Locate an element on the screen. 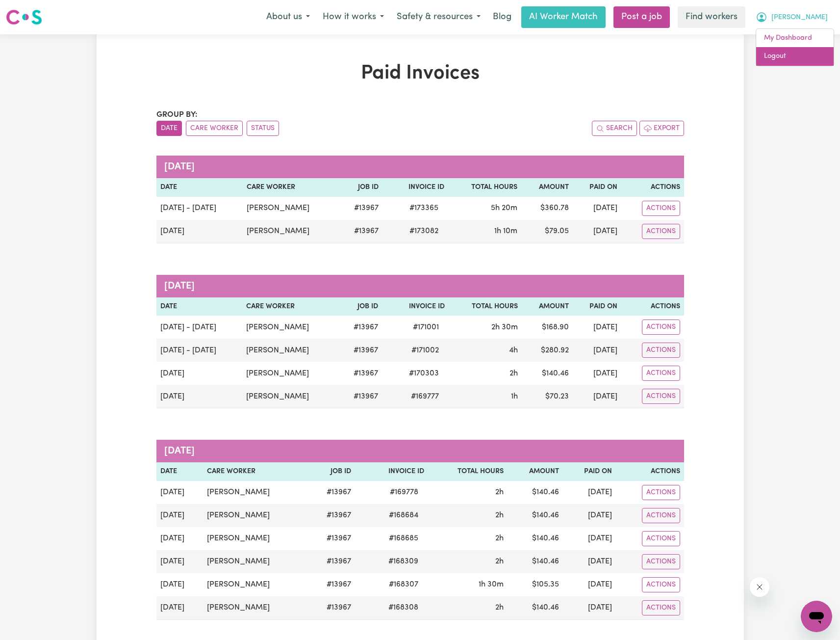 The image size is (840, 640). span: 1 hour 10 minutes is located at coordinates (506, 231).